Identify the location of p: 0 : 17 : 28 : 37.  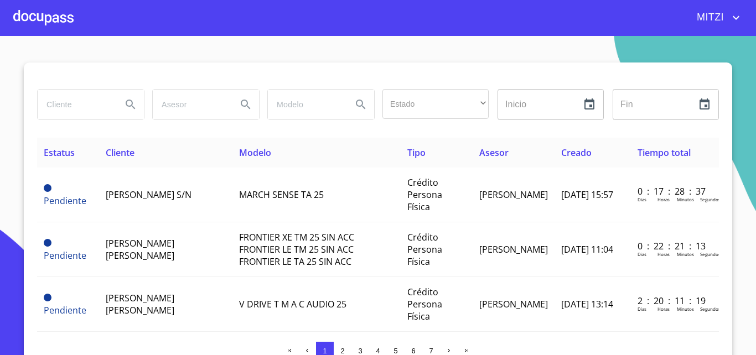
(675, 191).